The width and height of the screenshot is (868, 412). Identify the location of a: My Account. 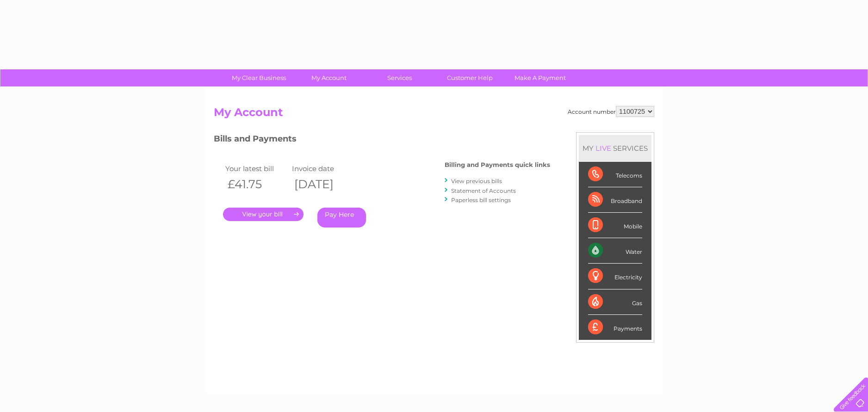
(329, 78).